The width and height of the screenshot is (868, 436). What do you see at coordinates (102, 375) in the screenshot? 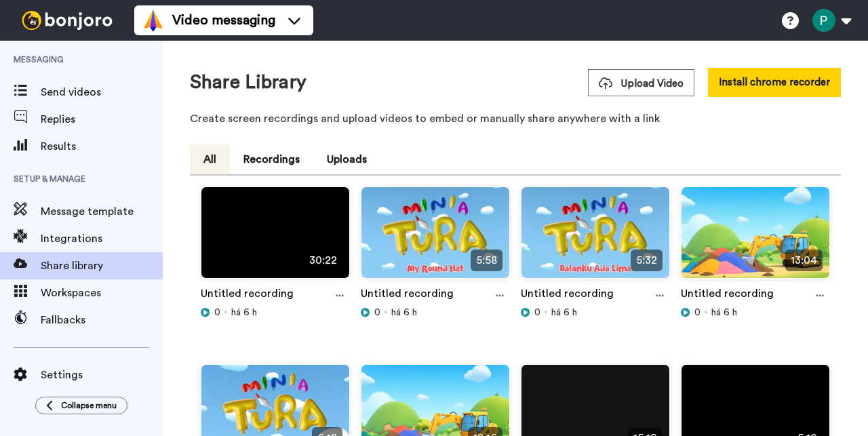
I see `span: Settings` at bounding box center [102, 375].